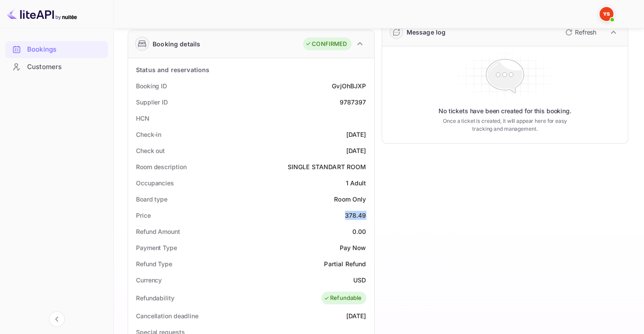 This screenshot has width=644, height=334. Describe the element at coordinates (352, 102) in the screenshot. I see `div: 9787397` at that location.